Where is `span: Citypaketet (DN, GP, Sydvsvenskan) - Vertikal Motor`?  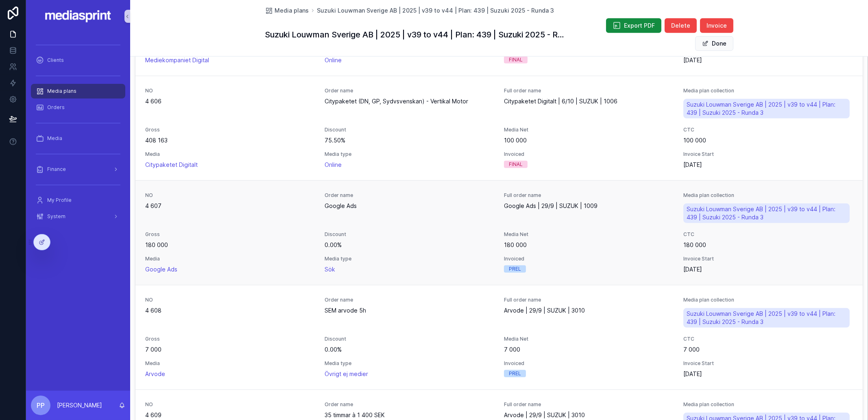
span: Citypaketet (DN, GP, Sydvsvenskan) - Vertikal Motor is located at coordinates (409, 101).